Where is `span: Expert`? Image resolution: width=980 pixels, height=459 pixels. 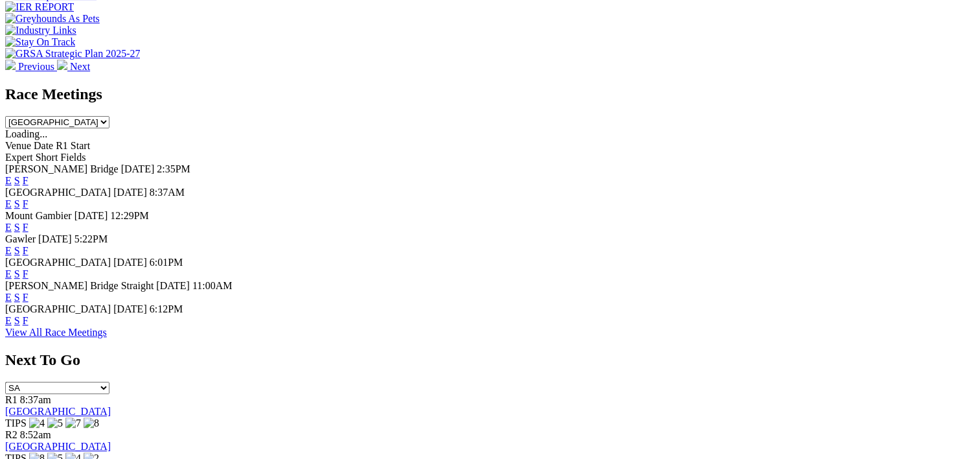
span: Expert is located at coordinates (19, 157).